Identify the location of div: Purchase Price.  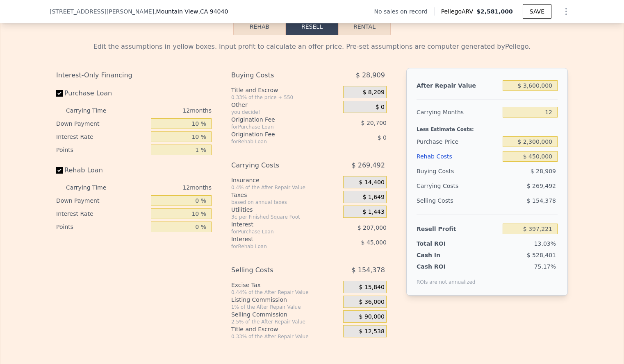
(458, 142).